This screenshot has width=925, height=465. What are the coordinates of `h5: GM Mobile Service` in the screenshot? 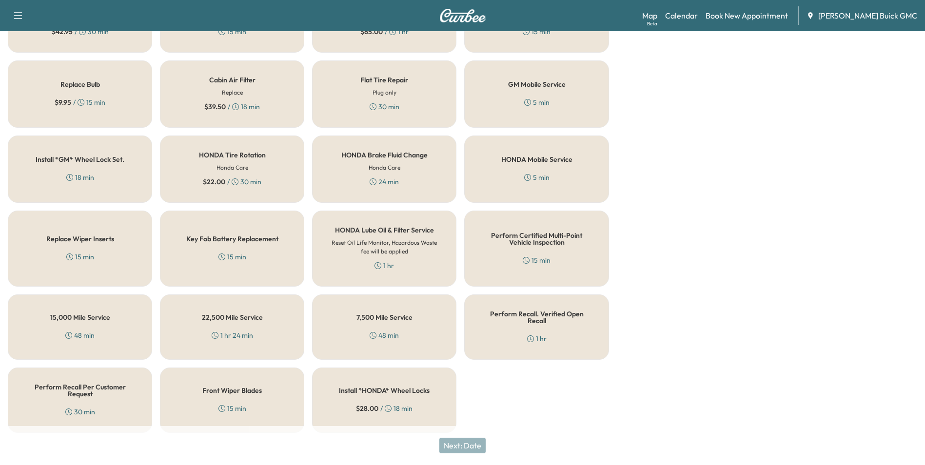 It's located at (537, 84).